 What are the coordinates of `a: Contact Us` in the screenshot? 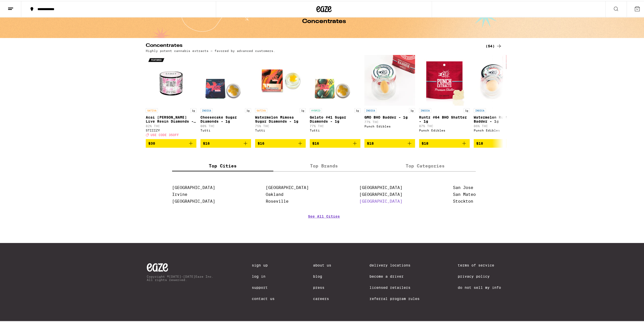 It's located at (263, 298).